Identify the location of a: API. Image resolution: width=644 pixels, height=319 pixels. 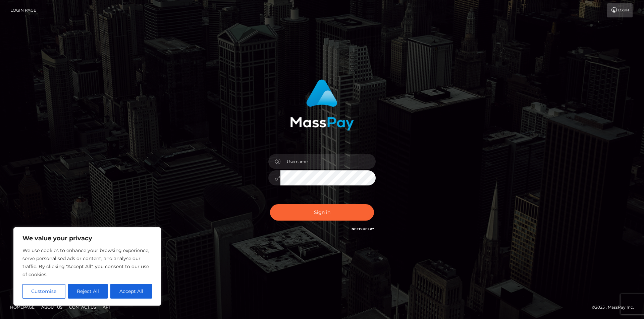
(106, 307).